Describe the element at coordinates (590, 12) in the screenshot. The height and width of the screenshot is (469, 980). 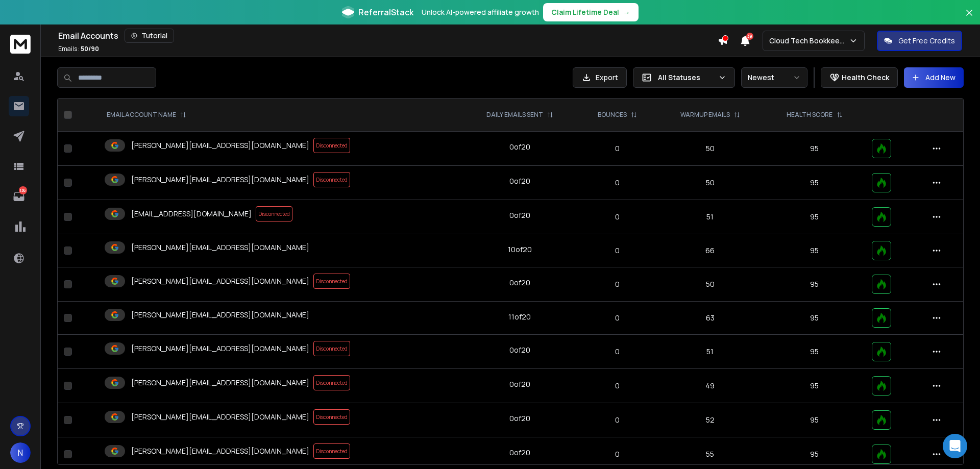
I see `button: Claim Lifetime Deal→` at that location.